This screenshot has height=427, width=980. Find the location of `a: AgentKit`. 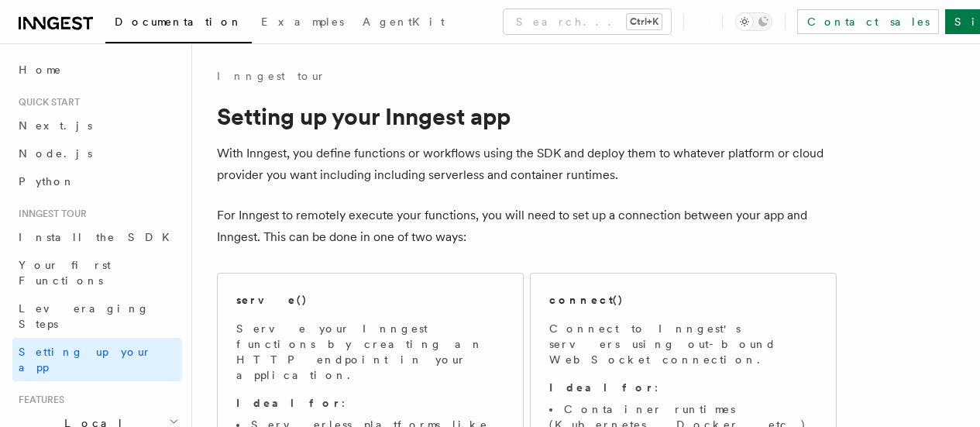

a: AgentKit is located at coordinates (404, 23).